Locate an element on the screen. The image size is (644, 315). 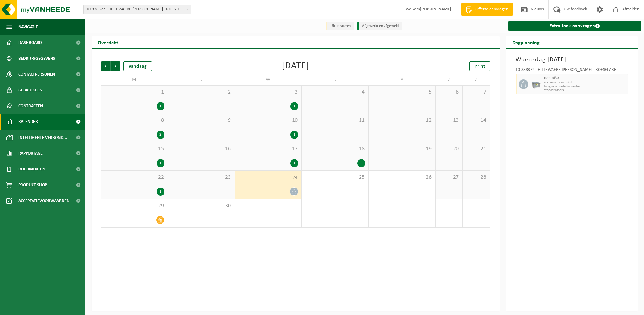
li: Uit te voeren is located at coordinates (340, 26).